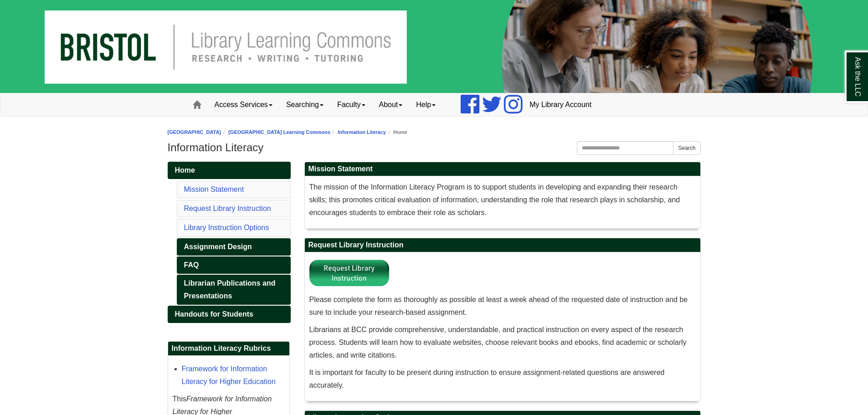 This screenshot has width=868, height=415. Describe the element at coordinates (503, 169) in the screenshot. I see `h2: Mission Statement` at that location.